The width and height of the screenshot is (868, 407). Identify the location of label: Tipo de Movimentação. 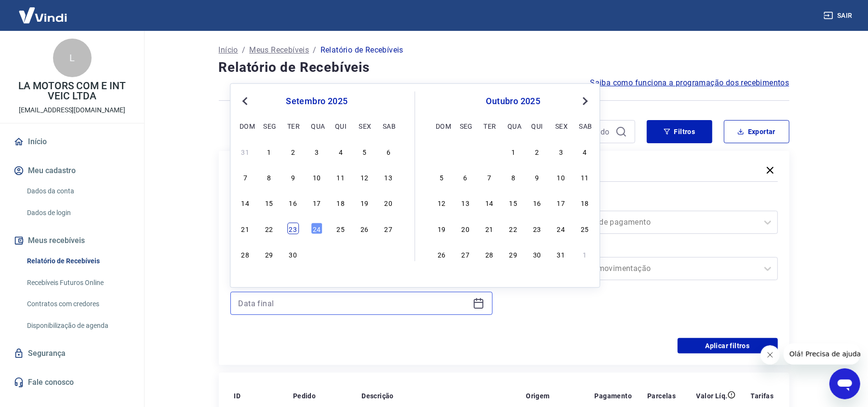
(646, 249).